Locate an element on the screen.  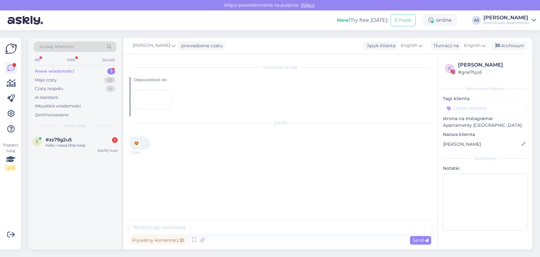
div: online is located at coordinates (440, 20).